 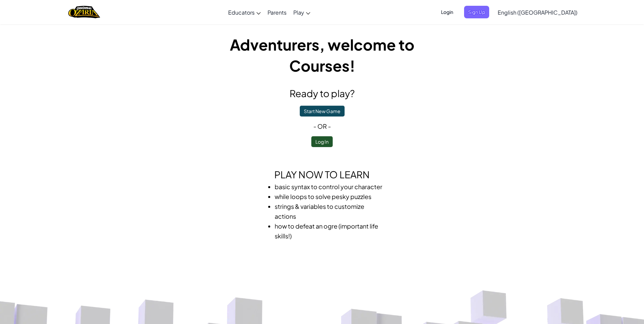 What do you see at coordinates (84, 12) in the screenshot?
I see `img: Home` at bounding box center [84, 12].